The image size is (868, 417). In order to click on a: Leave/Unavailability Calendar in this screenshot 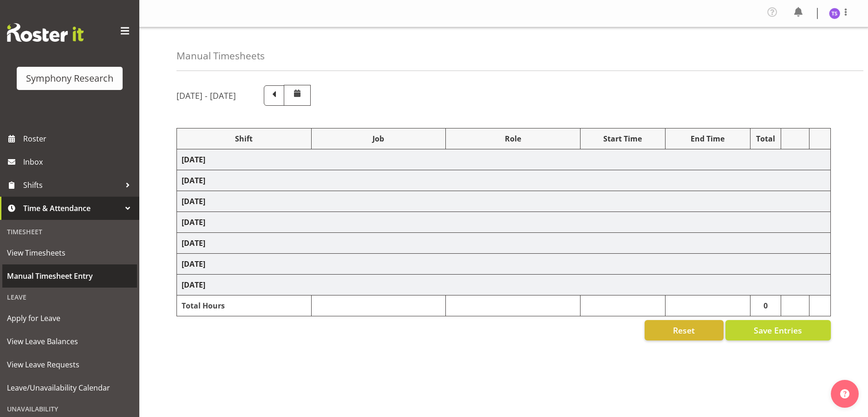, I will do `click(70, 388)`.